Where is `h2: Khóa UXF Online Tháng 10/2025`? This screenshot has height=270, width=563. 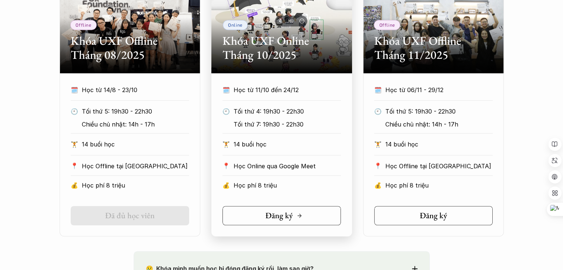 h2: Khóa UXF Online Tháng 10/2025 is located at coordinates (282, 48).